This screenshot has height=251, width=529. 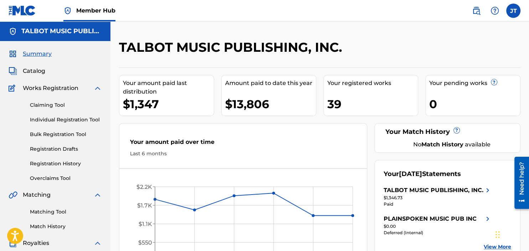 What do you see at coordinates (66, 119) in the screenshot?
I see `a: Individual Registration Tool` at bounding box center [66, 119].